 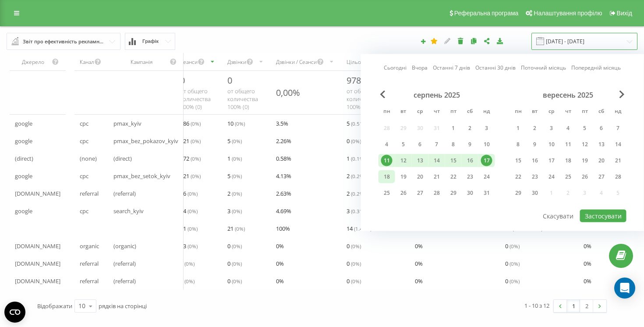 I want to click on span: от общего количества 100% ( 0 ), so click(x=242, y=99).